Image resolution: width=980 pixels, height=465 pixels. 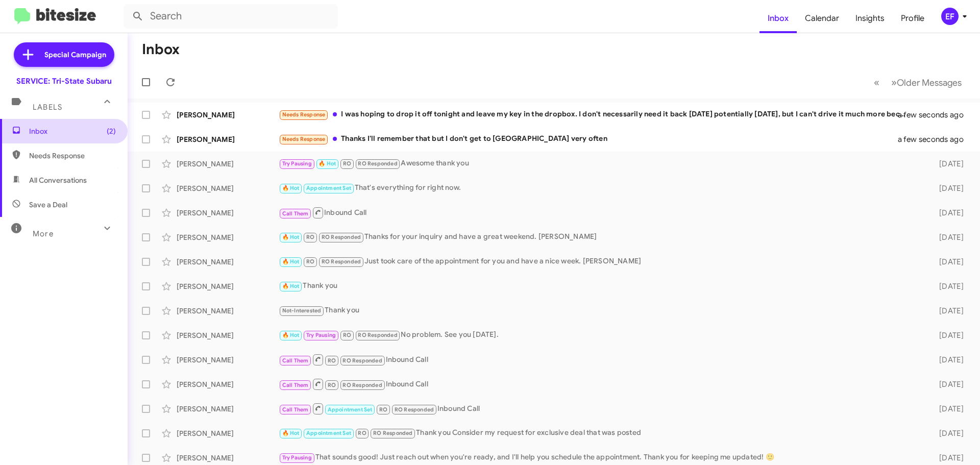 I want to click on a: Insights, so click(x=870, y=19).